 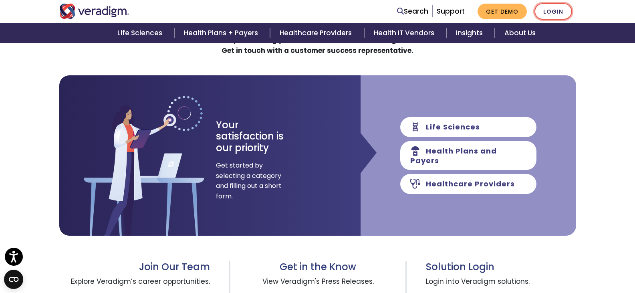 What do you see at coordinates (501, 267) in the screenshot?
I see `h3: Solution Login` at bounding box center [501, 267].